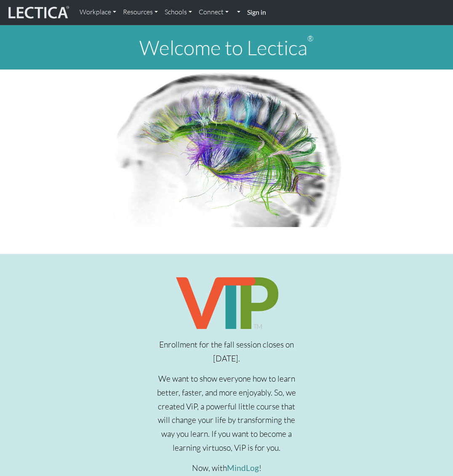 This screenshot has height=476, width=453. What do you see at coordinates (243, 467) in the screenshot?
I see `a: MindLog` at bounding box center [243, 467].